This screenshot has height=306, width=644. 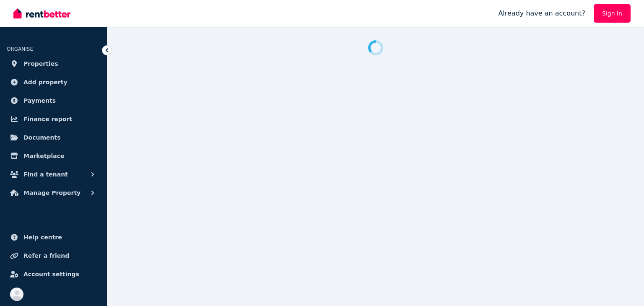 What do you see at coordinates (44, 156) in the screenshot?
I see `span: Marketplace` at bounding box center [44, 156].